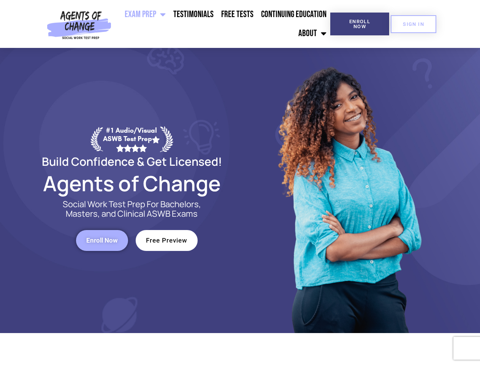 This screenshot has width=480, height=365. Describe the element at coordinates (132, 183) in the screenshot. I see `h2: Agents of Change` at that location.